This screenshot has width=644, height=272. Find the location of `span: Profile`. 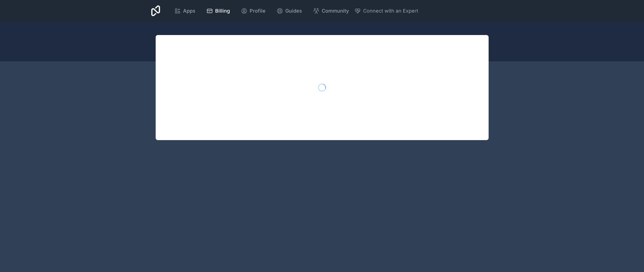

span: Profile is located at coordinates (258, 11).